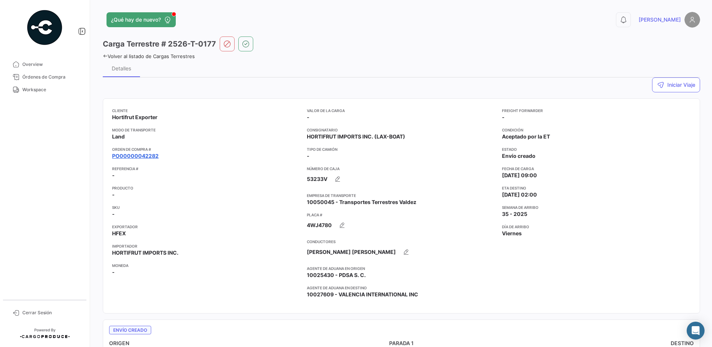 The height and width of the screenshot is (347, 712). What do you see at coordinates (206, 111) in the screenshot?
I see `app-card-info-title: Cliente` at bounding box center [206, 111].